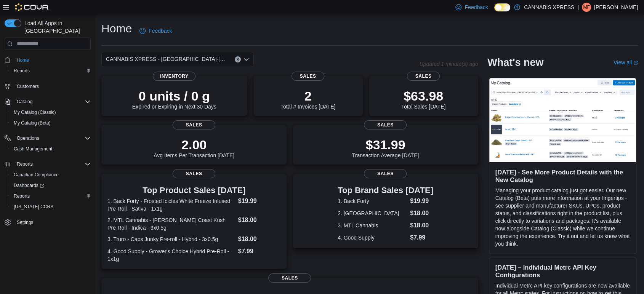 This screenshot has width=644, height=294. I want to click on a: Feedback, so click(156, 31).